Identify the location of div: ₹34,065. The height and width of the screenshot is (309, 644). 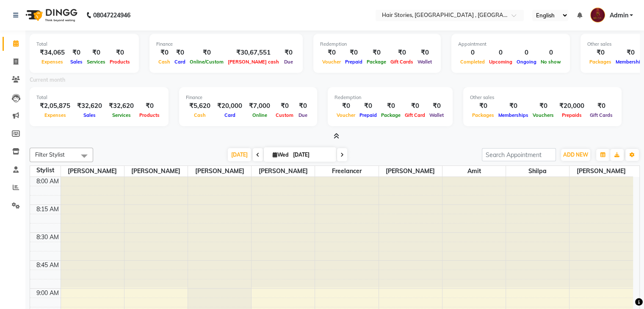
(52, 52).